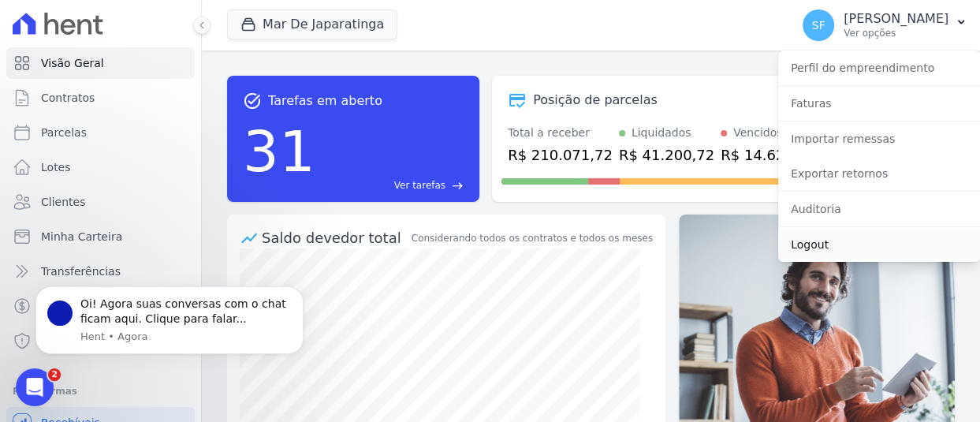 The image size is (980, 422). What do you see at coordinates (767, 154) in the screenshot?
I see `div: R$ 14.621,99` at bounding box center [767, 154].